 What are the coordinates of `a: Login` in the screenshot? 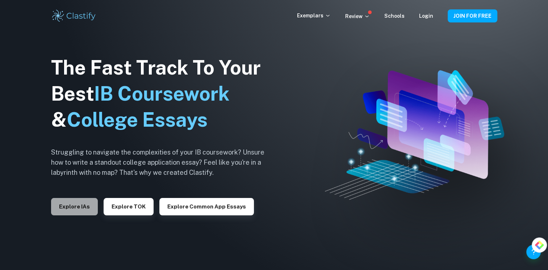 It's located at (426, 16).